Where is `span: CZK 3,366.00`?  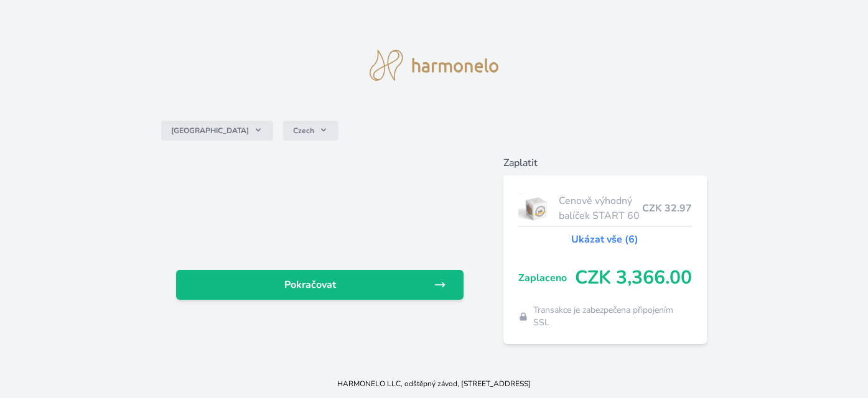
span: CZK 3,366.00 is located at coordinates (633, 278).